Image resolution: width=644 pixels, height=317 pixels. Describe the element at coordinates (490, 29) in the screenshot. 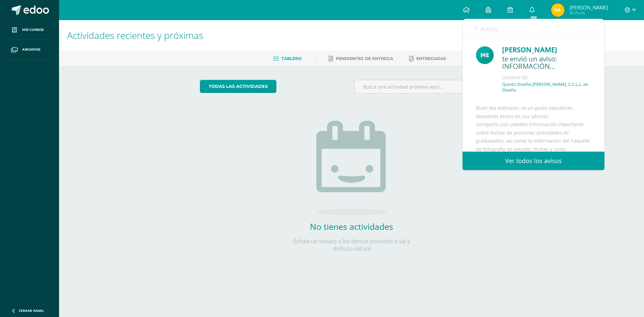

I see `span: Avisos` at that location.